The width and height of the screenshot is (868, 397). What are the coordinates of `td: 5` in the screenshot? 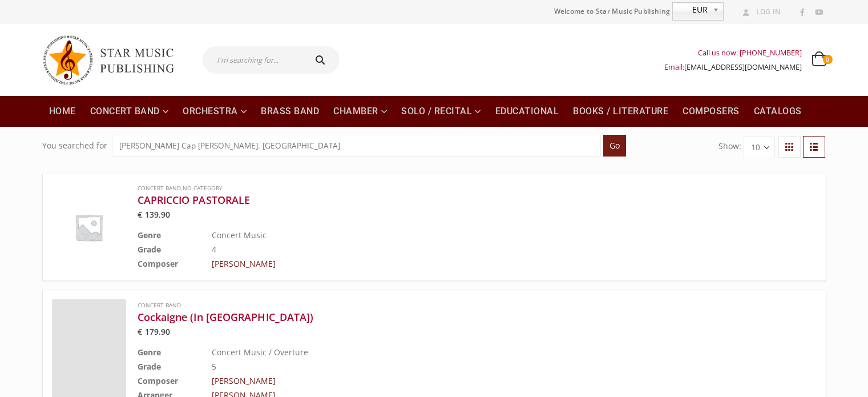 It's located at (486, 366).